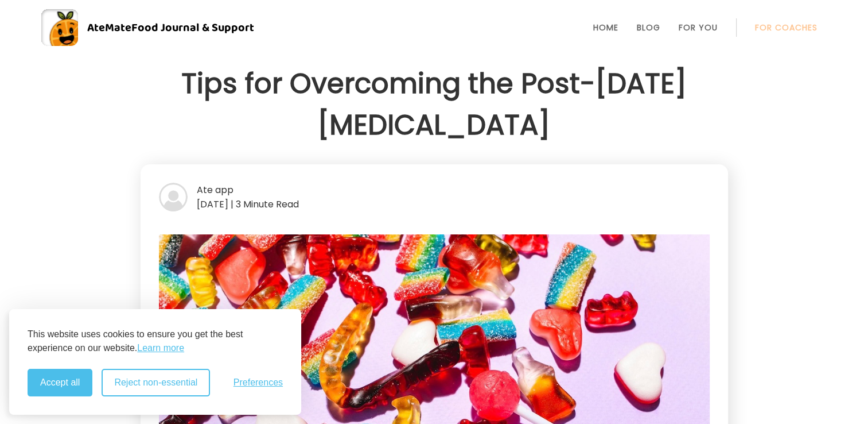 This screenshot has height=424, width=868. I want to click on a: Home, so click(606, 28).